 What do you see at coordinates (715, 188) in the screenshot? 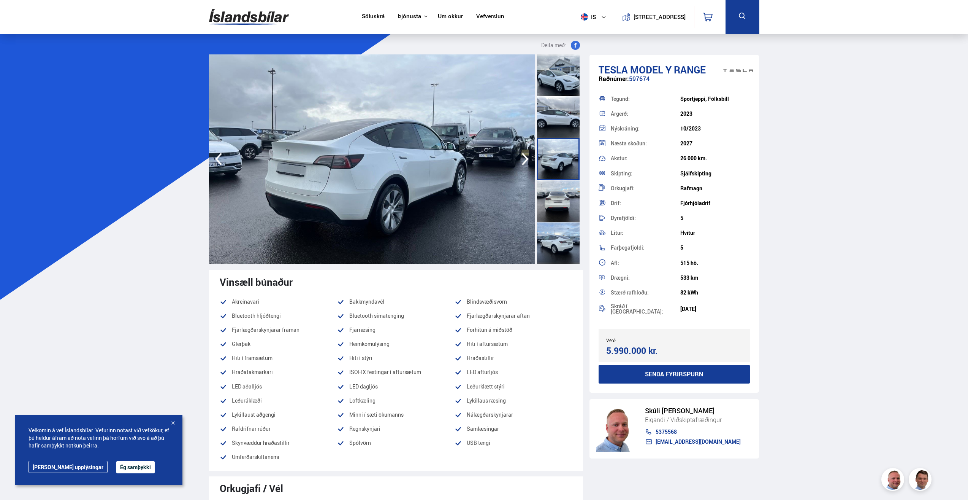
I see `div: Rafmagn` at bounding box center [715, 188].